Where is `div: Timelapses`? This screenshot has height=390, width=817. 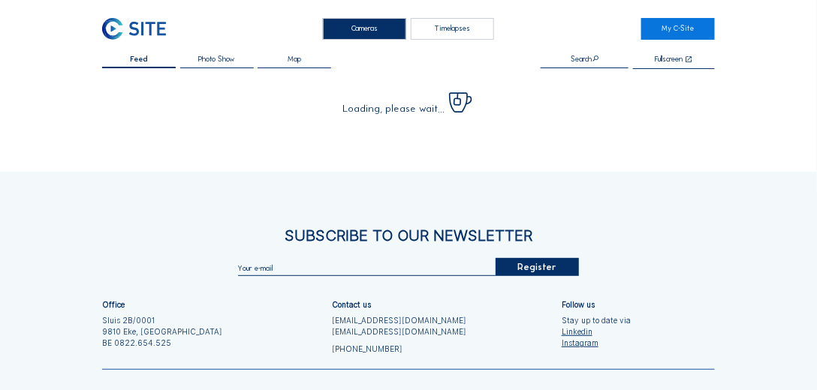 div: Timelapses is located at coordinates (452, 29).